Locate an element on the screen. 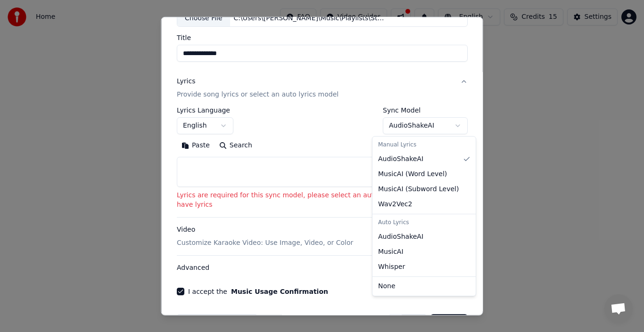  span: MusicAI ( Word Level ) is located at coordinates (412, 174).